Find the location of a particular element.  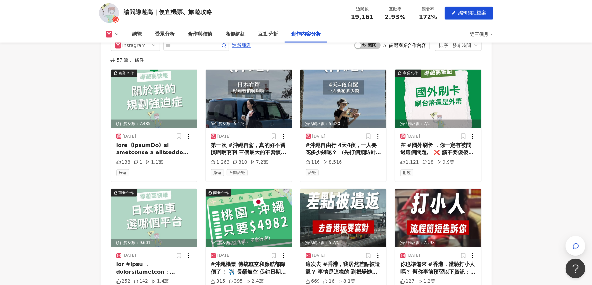

div: 排序：發布時間 is located at coordinates (455, 45).